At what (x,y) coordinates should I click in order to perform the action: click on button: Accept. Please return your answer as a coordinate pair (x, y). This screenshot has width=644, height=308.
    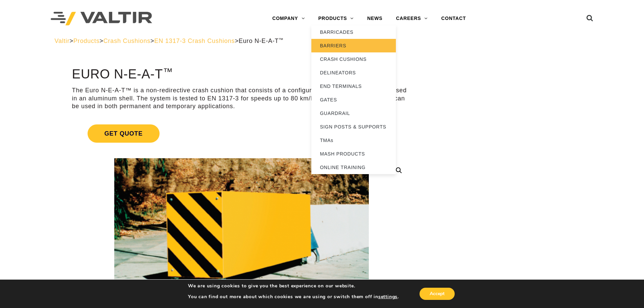
    Looking at the image, I should click on (437, 294).